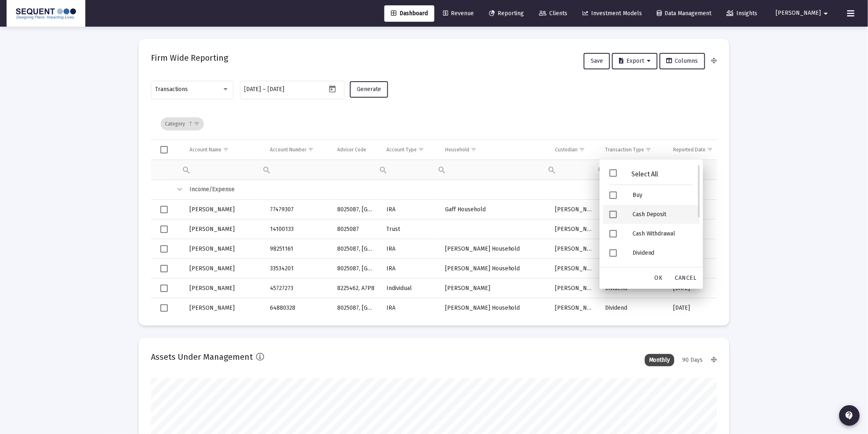 Image resolution: width=868 pixels, height=434 pixels. Describe the element at coordinates (356, 229) in the screenshot. I see `td: 8025087` at that location.